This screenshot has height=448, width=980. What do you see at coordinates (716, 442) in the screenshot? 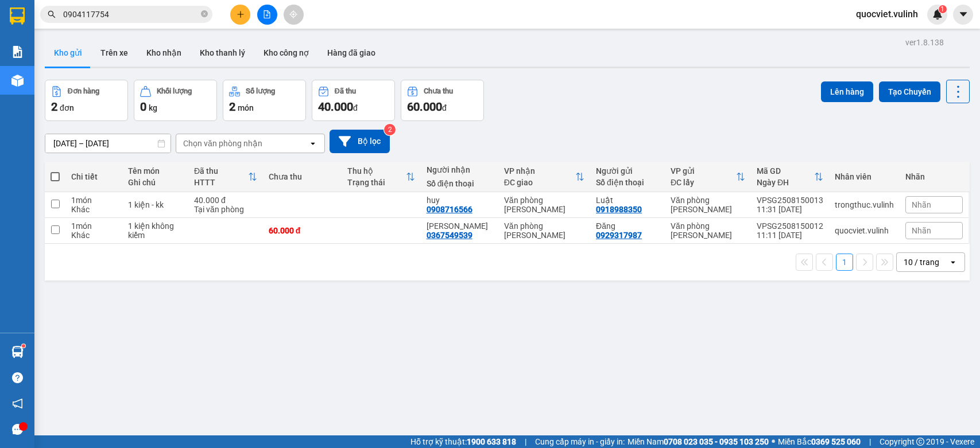
I see `strong: 0708 023 035 - 0935 103 250` at bounding box center [716, 442].